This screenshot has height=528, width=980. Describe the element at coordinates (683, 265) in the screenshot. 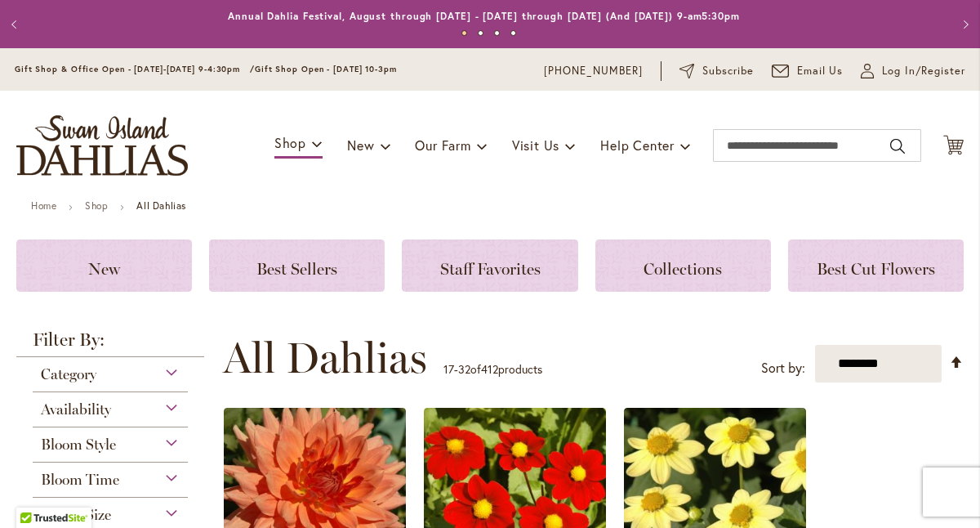

I see `a: Collections` at that location.